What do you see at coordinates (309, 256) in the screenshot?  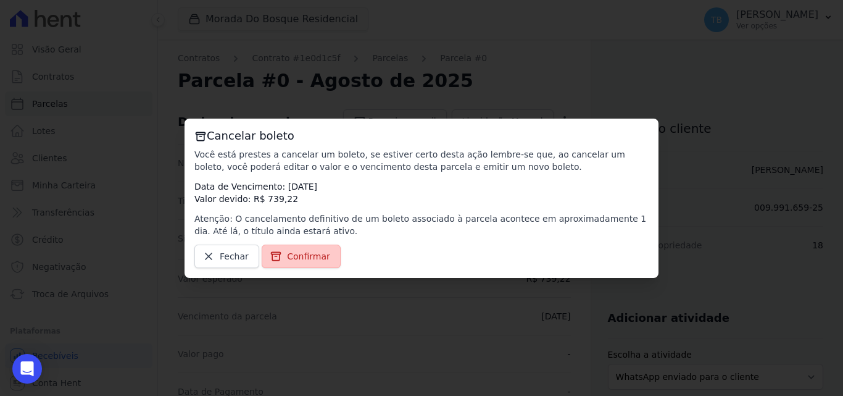 I see `span: Confirmar` at bounding box center [309, 256].